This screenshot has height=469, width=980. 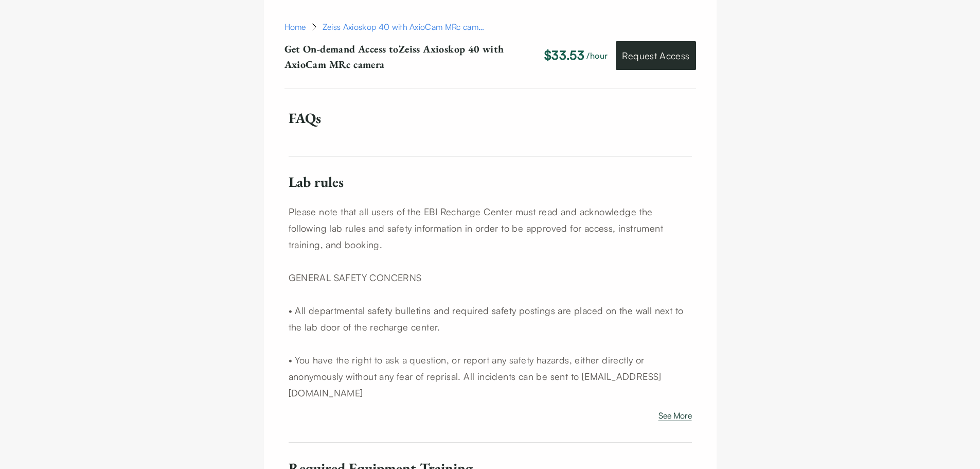 What do you see at coordinates (655, 56) in the screenshot?
I see `a: Request Access` at bounding box center [655, 56].